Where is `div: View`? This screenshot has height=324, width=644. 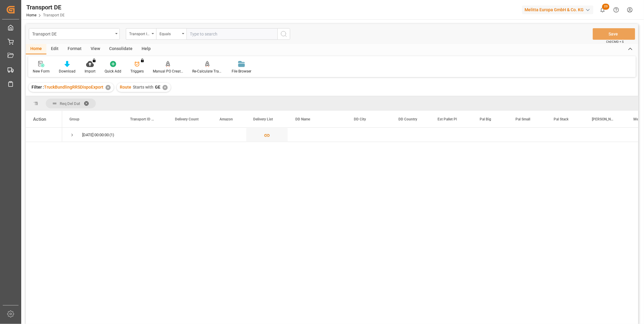 div: View is located at coordinates (95, 50).